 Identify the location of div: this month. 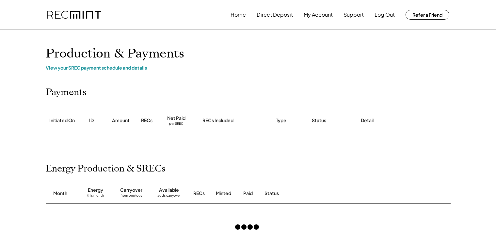
(95, 197).